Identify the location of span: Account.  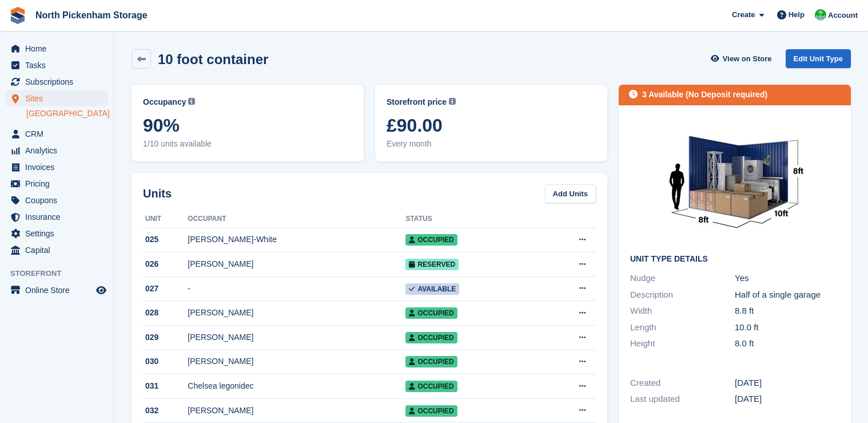
(843, 15).